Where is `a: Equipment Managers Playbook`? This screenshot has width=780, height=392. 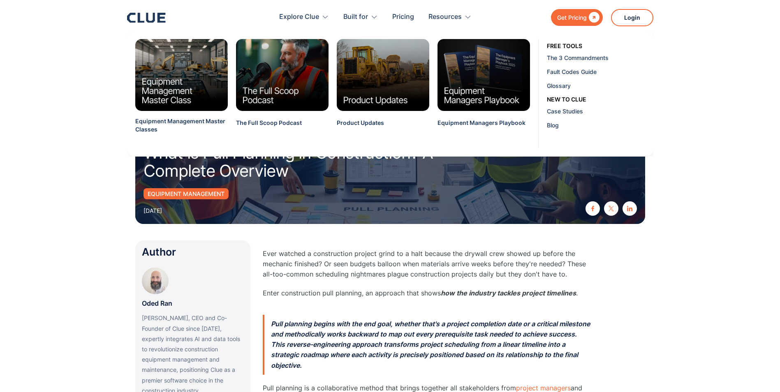
a: Equipment Managers Playbook is located at coordinates (481, 128).